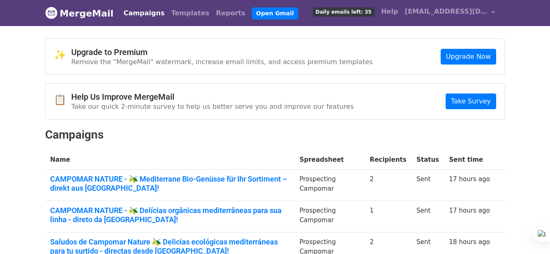 This screenshot has height=254, width=550. I want to click on a: Help, so click(389, 12).